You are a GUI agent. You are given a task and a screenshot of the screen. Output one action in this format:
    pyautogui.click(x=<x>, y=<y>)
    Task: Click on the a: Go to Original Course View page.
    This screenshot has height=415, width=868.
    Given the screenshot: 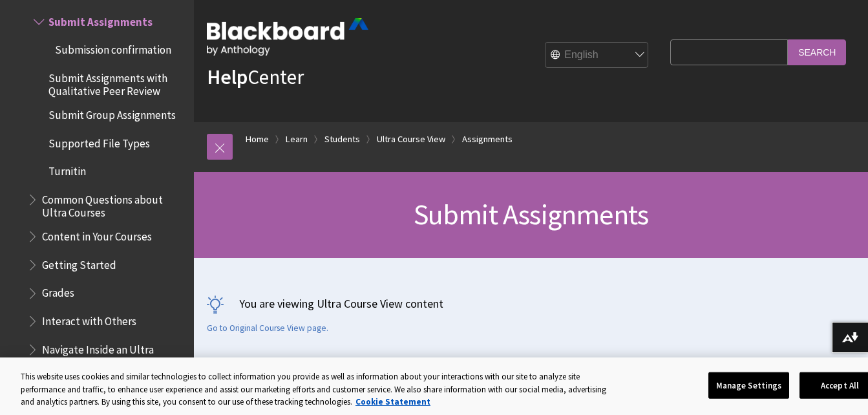 What is the action you would take?
    pyautogui.click(x=268, y=329)
    